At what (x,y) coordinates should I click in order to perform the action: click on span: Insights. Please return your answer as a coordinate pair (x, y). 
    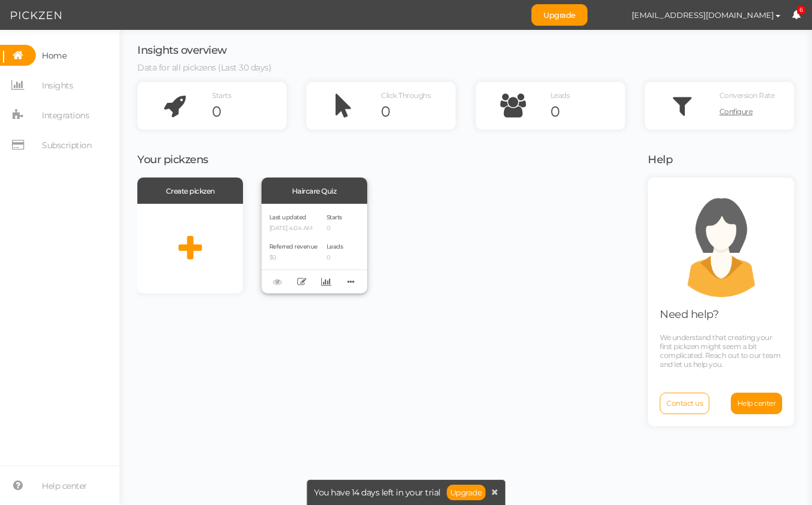
    Looking at the image, I should click on (57, 85).